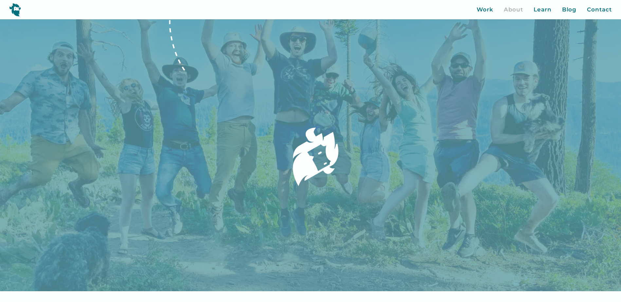 This screenshot has width=621, height=302. Describe the element at coordinates (485, 10) in the screenshot. I see `div: Work` at that location.